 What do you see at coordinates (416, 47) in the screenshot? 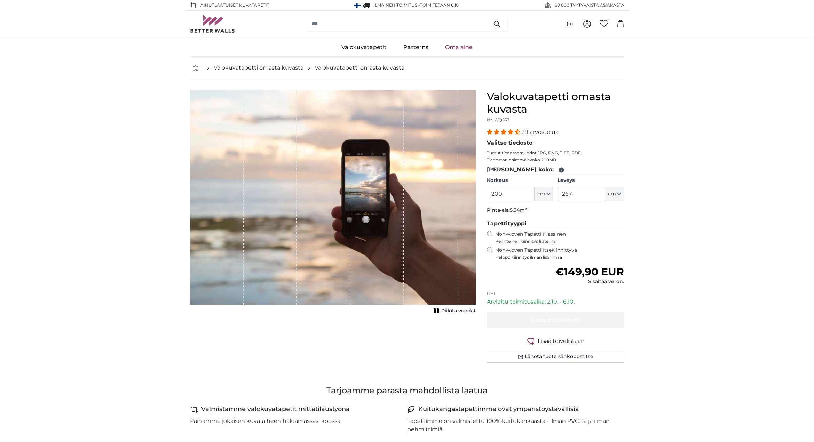
I see `a: Patterns` at bounding box center [416, 47].